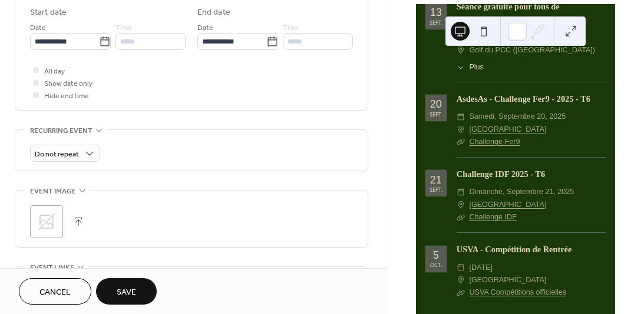  Describe the element at coordinates (515, 249) in the screenshot. I see `a: USVA - Compétition de Rentrée` at that location.